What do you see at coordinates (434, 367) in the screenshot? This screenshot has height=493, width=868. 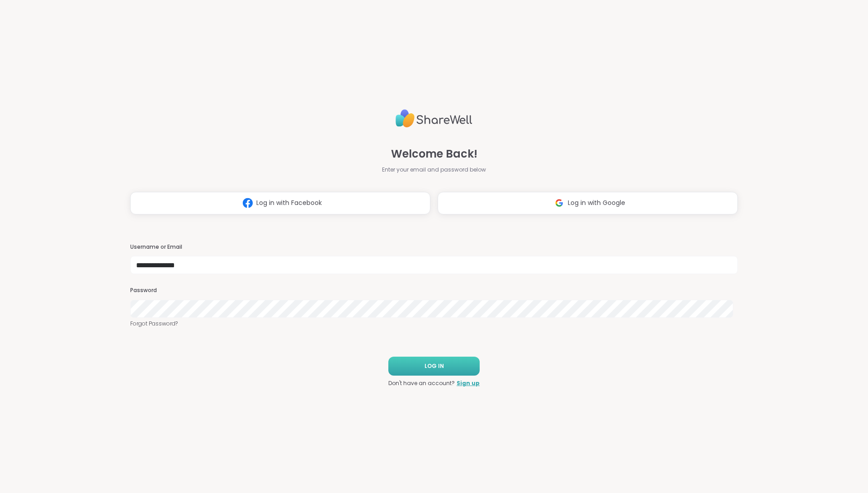 I see `button: LOG IN` at bounding box center [434, 367].